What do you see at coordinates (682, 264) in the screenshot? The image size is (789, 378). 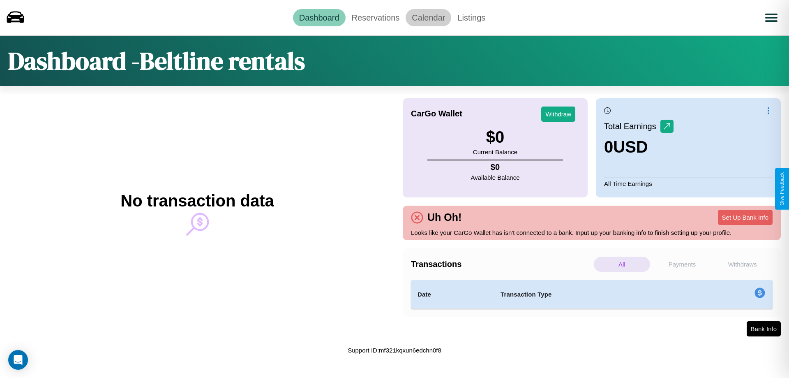 I see `p: Payments` at bounding box center [682, 264].